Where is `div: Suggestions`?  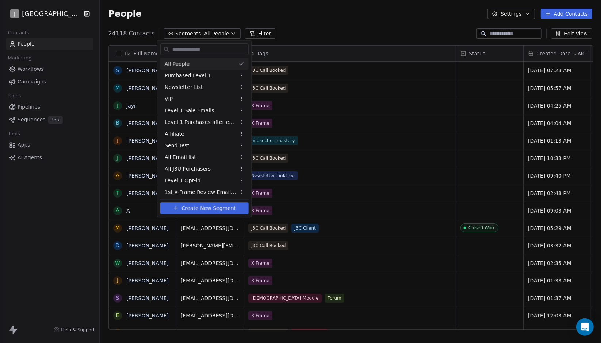
div: Suggestions is located at coordinates (204, 181).